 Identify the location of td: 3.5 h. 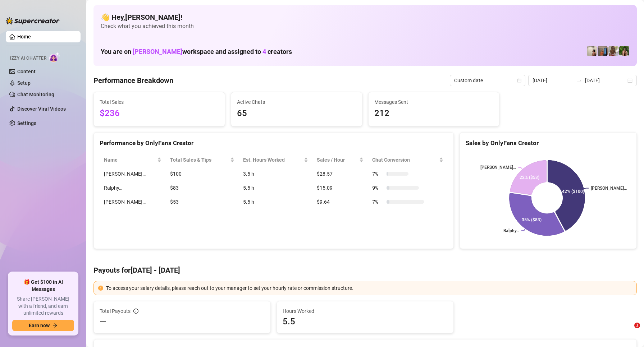
(276, 174).